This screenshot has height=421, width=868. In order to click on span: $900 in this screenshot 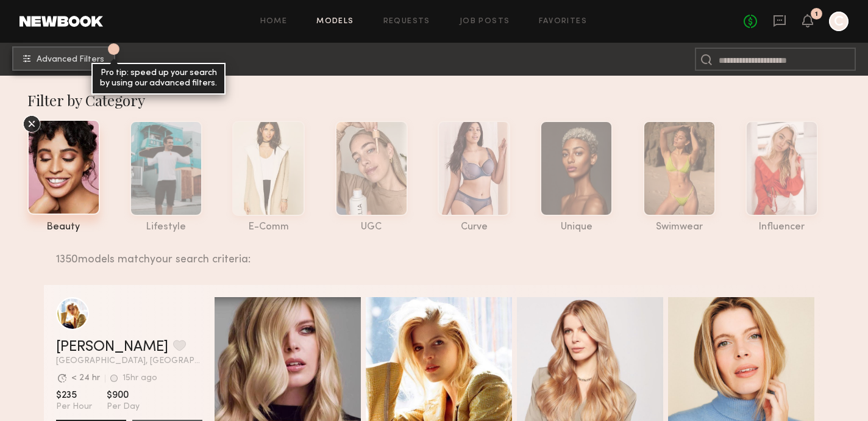, I will do `click(123, 395)`.